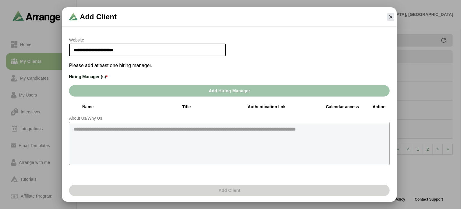  What do you see at coordinates (267, 107) in the screenshot?
I see `div: Authentication link` at bounding box center [267, 107].